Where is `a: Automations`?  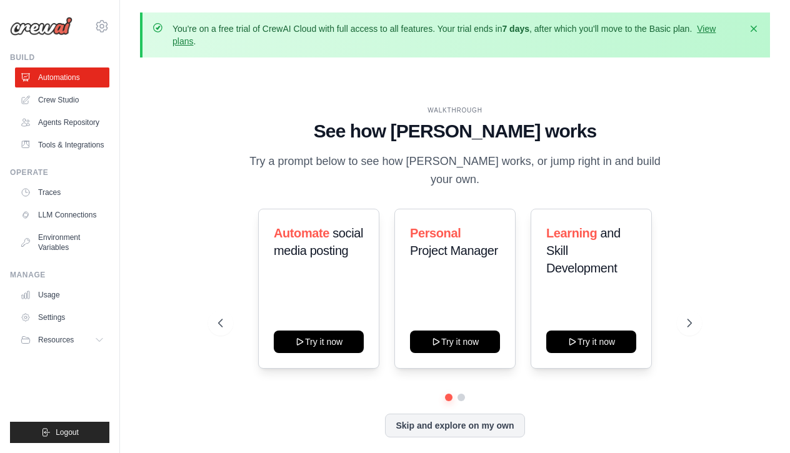 a: Automations is located at coordinates (62, 77).